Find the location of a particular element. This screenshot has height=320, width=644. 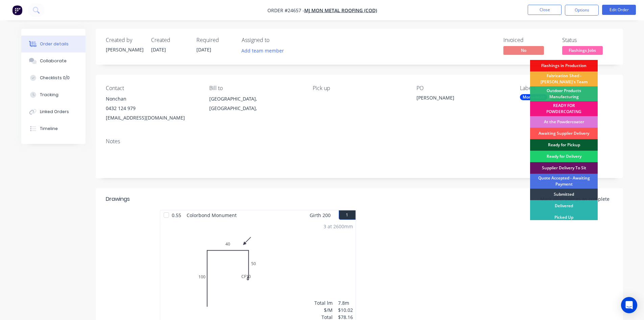

div: Picked Up is located at coordinates (564, 217).